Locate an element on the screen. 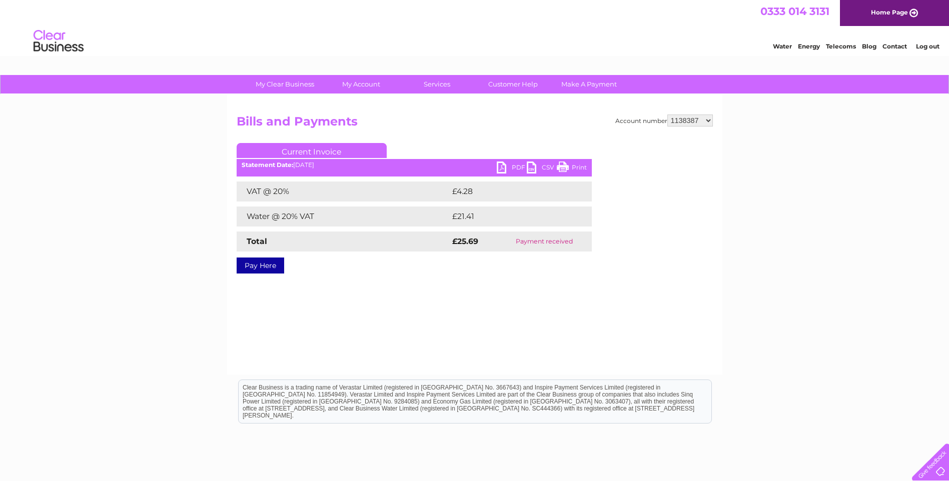 The image size is (949, 481). a: Log out is located at coordinates (927, 46).